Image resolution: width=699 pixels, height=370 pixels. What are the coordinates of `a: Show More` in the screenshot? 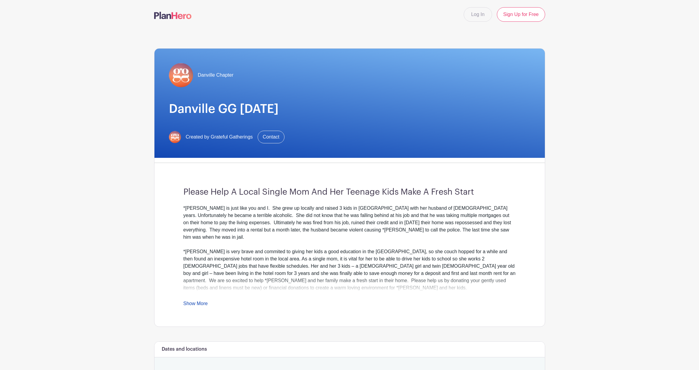 It's located at (195, 304).